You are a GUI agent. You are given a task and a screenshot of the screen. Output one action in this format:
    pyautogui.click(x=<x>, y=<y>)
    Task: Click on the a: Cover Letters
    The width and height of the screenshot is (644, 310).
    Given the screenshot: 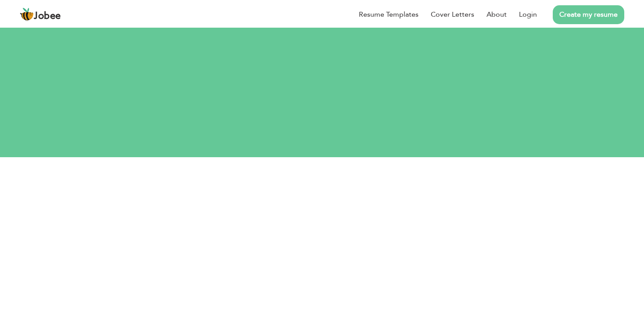 What is the action you would take?
    pyautogui.click(x=452, y=15)
    